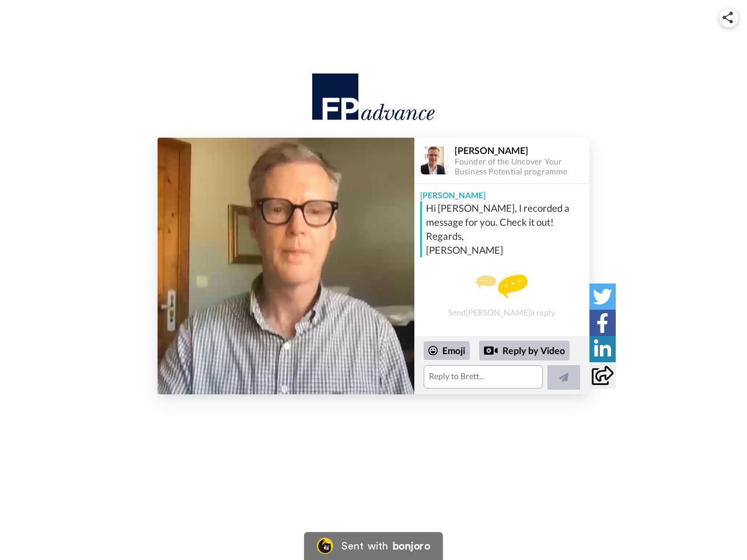  I want to click on div: Founder of the Uncover Your Business Potential programme, so click(522, 167).